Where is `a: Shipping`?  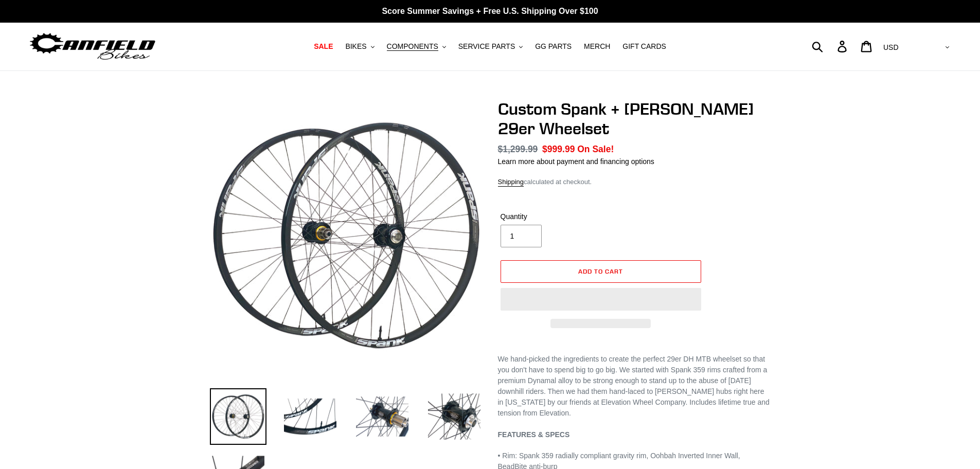
a: Shipping is located at coordinates (511, 182).